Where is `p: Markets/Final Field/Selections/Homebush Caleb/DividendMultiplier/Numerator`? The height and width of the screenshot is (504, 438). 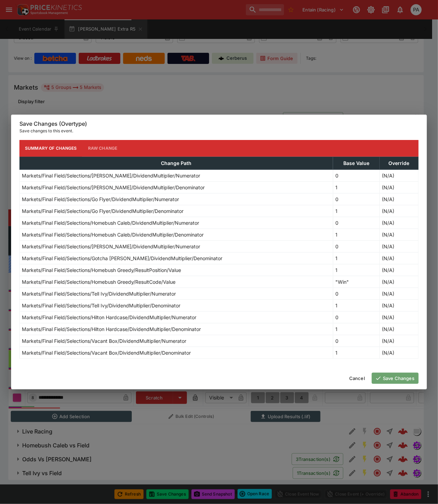
p: Markets/Final Field/Selections/Homebush Caleb/DividendMultiplier/Numerator is located at coordinates (110, 223).